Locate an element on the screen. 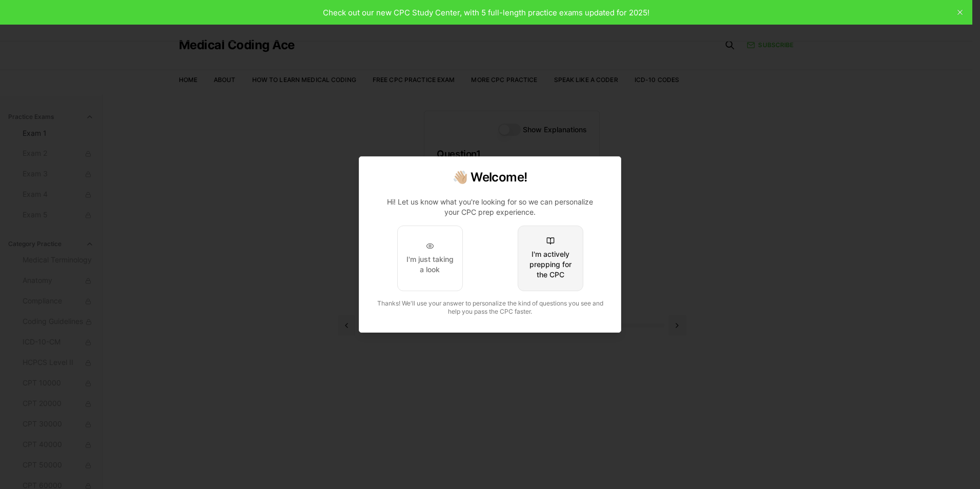  div: I'm just taking a look is located at coordinates (430, 264).